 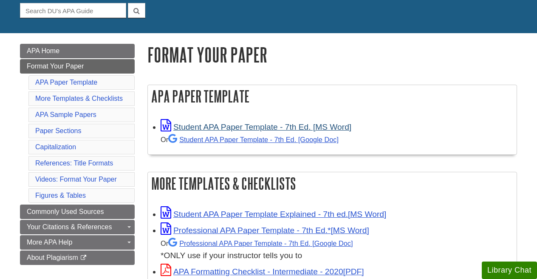 I want to click on button: Library Chat, so click(x=510, y=270).